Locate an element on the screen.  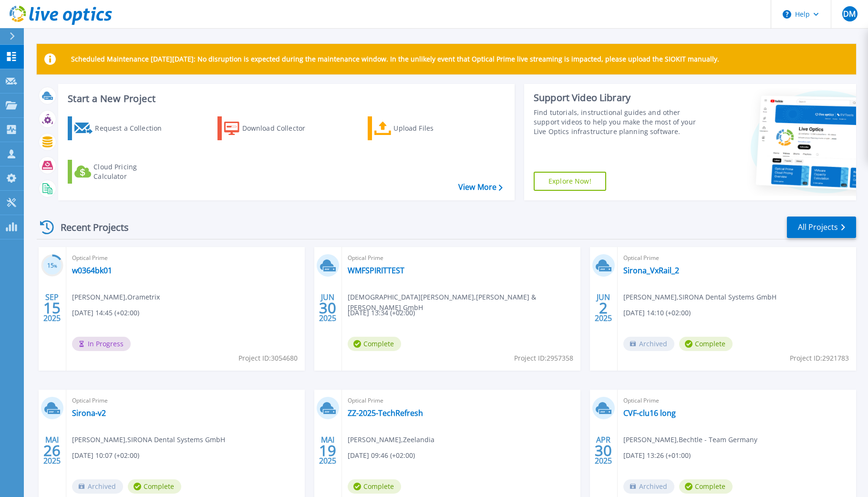
span: 19 is located at coordinates (328, 450).